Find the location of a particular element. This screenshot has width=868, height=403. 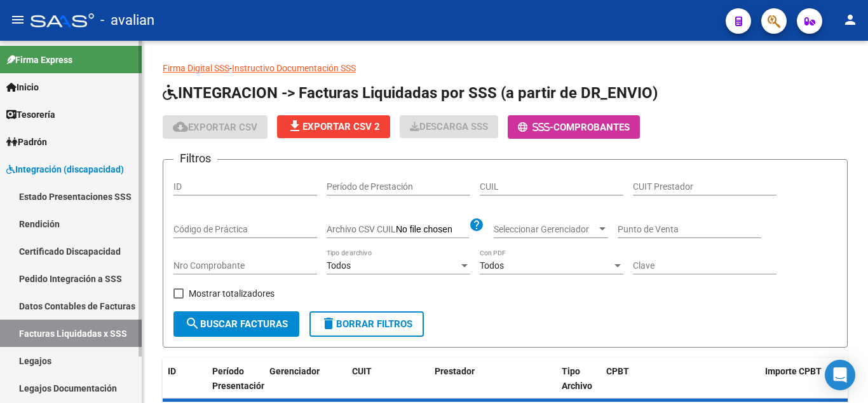

span: Tesorería is located at coordinates (30, 115).